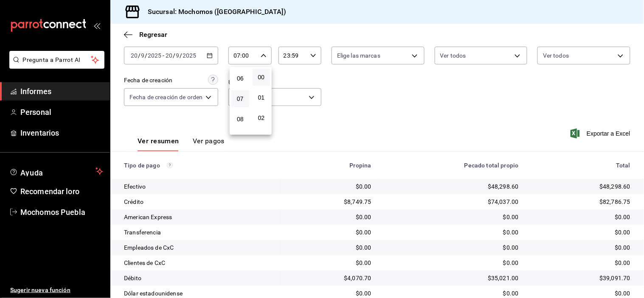 The height and width of the screenshot is (298, 644). I want to click on font: 02, so click(261, 118).